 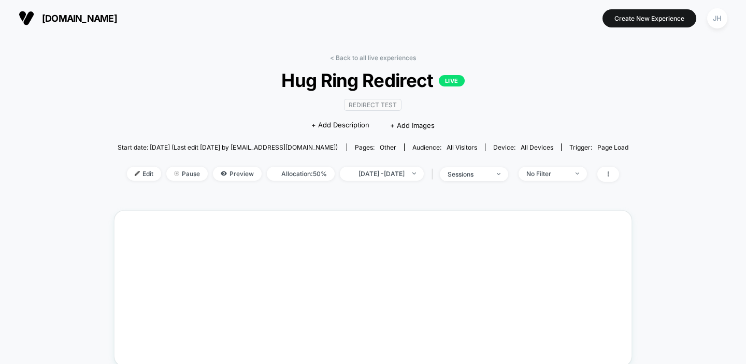 What do you see at coordinates (388, 147) in the screenshot?
I see `span: other` at bounding box center [388, 147].